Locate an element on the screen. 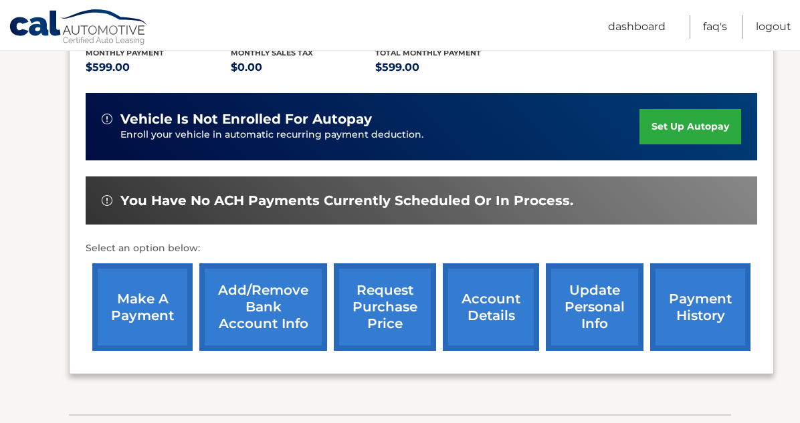 The image size is (800, 423). a: Add/Remove bank account info is located at coordinates (263, 307).